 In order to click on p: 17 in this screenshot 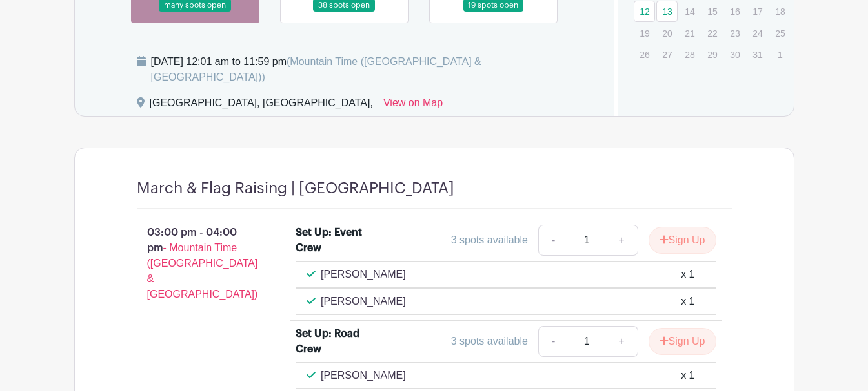, I will do `click(757, 11)`.